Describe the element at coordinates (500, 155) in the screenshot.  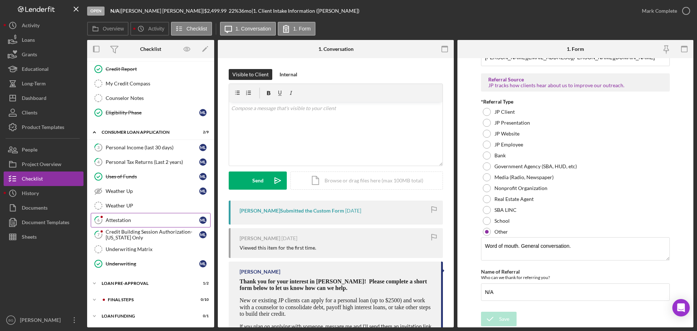
I see `label: Bank` at that location.